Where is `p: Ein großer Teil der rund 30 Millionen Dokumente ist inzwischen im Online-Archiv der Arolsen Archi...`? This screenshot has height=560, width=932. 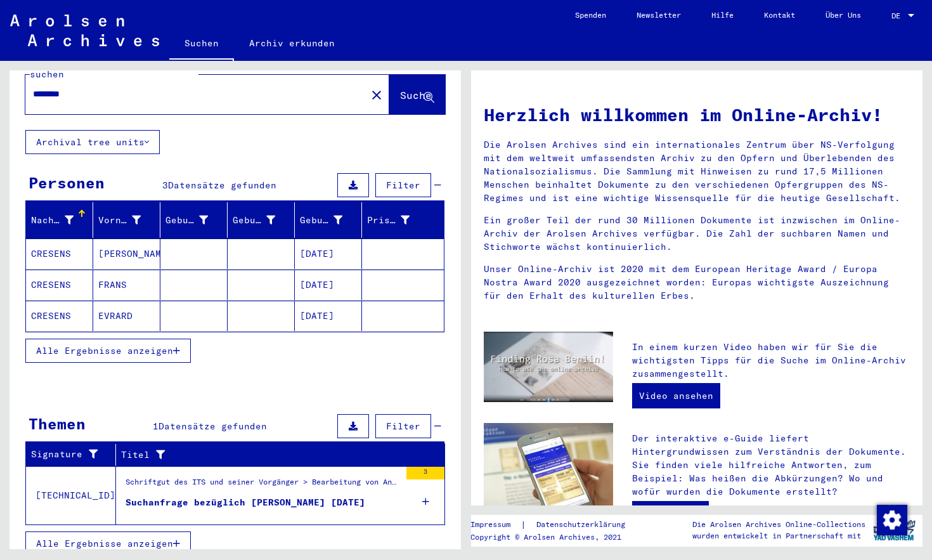
p: Ein großer Teil der rund 30 Millionen Dokumente ist inzwischen im Online-Archiv der Arolsen Archi... is located at coordinates (697, 234).